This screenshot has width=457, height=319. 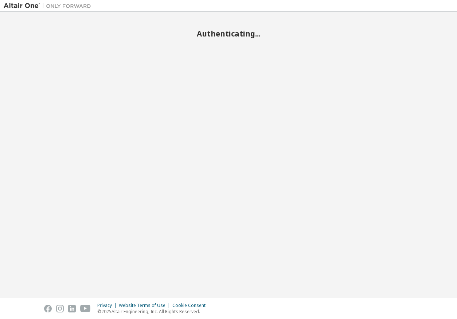 What do you see at coordinates (191, 305) in the screenshot?
I see `div: Cookie Consent` at bounding box center [191, 305].